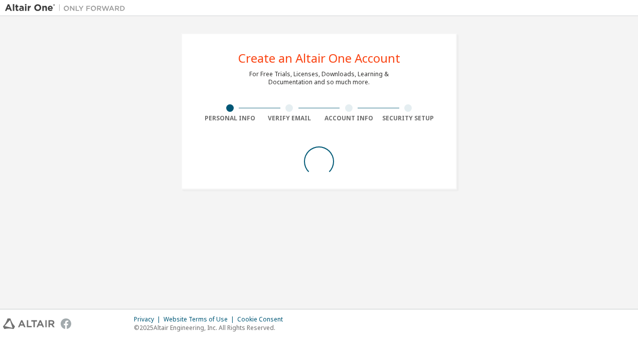 The width and height of the screenshot is (638, 338). What do you see at coordinates (200, 320) in the screenshot?
I see `div: Website Terms of Use` at bounding box center [200, 320].